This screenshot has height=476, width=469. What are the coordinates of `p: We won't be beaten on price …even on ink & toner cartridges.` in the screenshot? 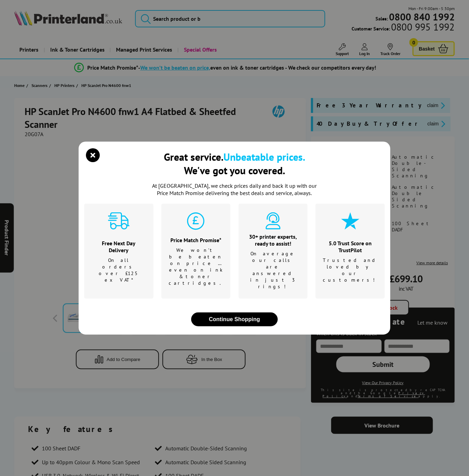 It's located at (196, 267).